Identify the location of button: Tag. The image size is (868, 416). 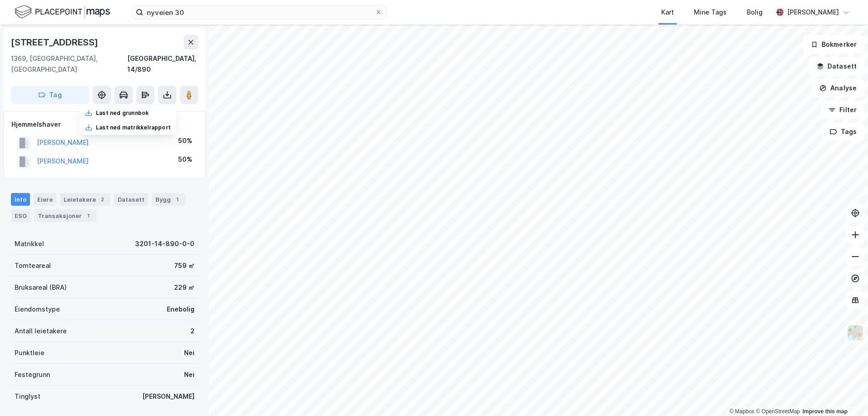
(50, 95).